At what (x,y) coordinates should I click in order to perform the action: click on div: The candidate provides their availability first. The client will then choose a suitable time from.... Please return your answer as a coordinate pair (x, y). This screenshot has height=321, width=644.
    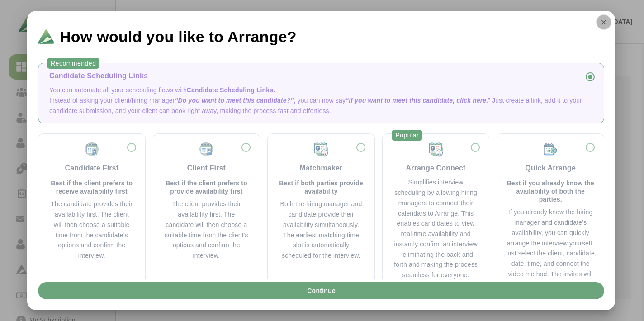
    Looking at the image, I should click on (92, 230).